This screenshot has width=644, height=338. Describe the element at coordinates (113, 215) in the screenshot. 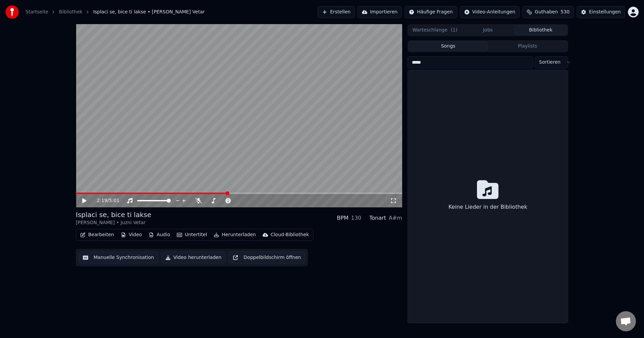

I see `div: Isplaci se, bice ti lakse` at that location.